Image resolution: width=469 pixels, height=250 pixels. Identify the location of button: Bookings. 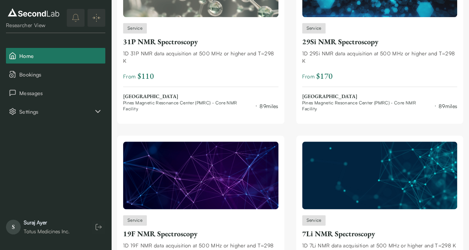
(56, 74).